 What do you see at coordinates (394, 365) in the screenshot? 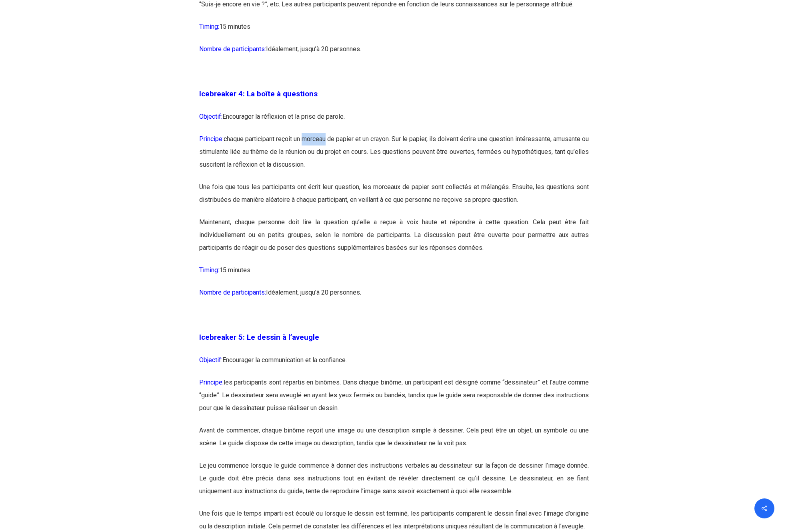
I see `p: Encourager la communication et la confiance.` at bounding box center [394, 365].